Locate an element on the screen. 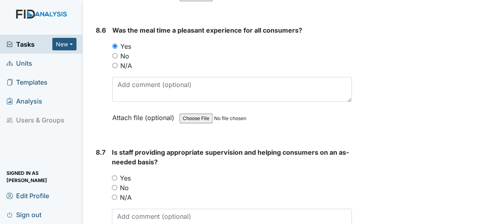 The image size is (497, 224). label: 8.6 is located at coordinates (101, 30).